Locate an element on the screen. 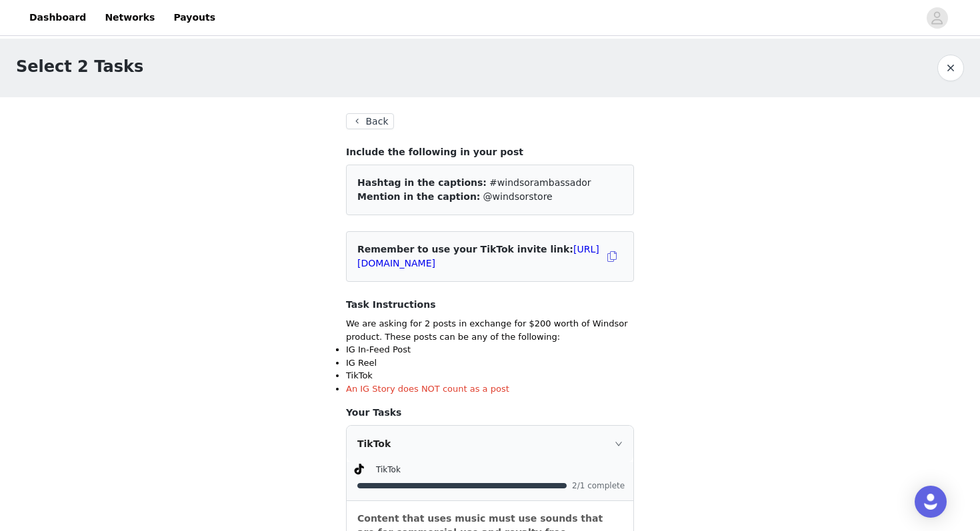 This screenshot has width=980, height=531. div: avatar is located at coordinates (937, 18).